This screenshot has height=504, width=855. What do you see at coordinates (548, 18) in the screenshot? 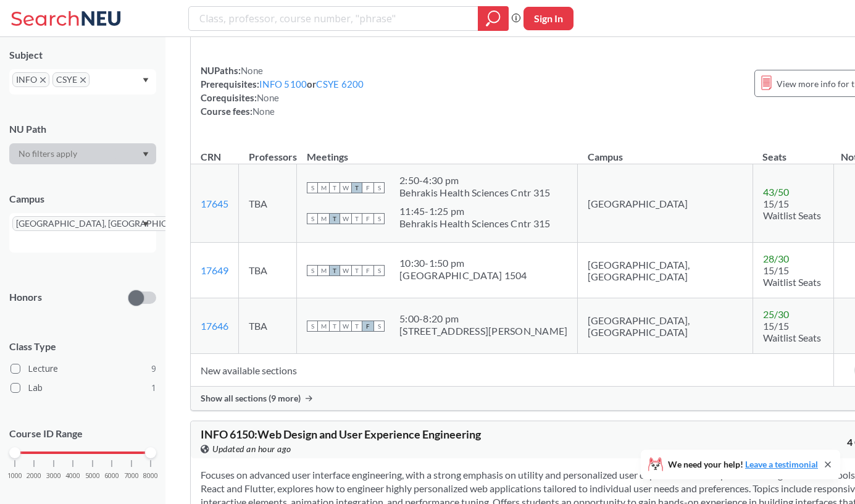
I see `button: Sign In` at bounding box center [548, 18].